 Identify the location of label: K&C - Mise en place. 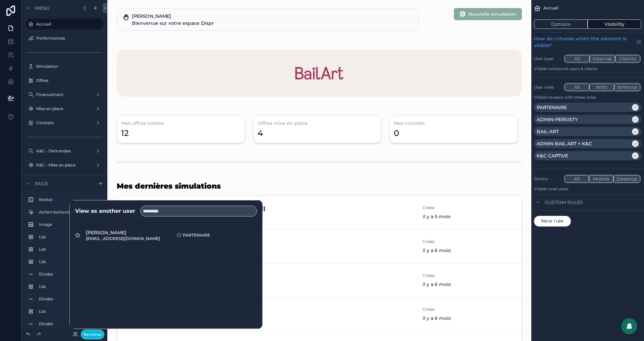
(63, 165).